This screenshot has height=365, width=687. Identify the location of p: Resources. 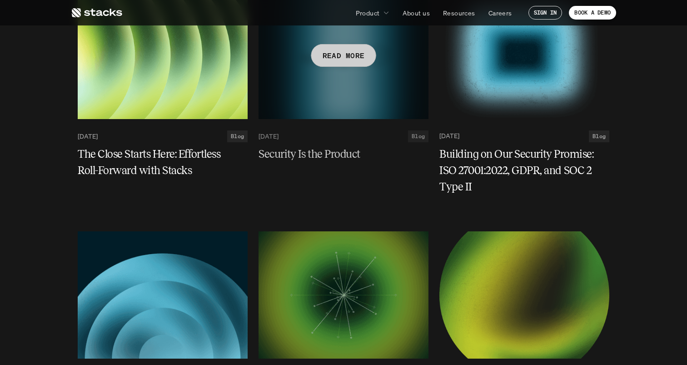
(459, 13).